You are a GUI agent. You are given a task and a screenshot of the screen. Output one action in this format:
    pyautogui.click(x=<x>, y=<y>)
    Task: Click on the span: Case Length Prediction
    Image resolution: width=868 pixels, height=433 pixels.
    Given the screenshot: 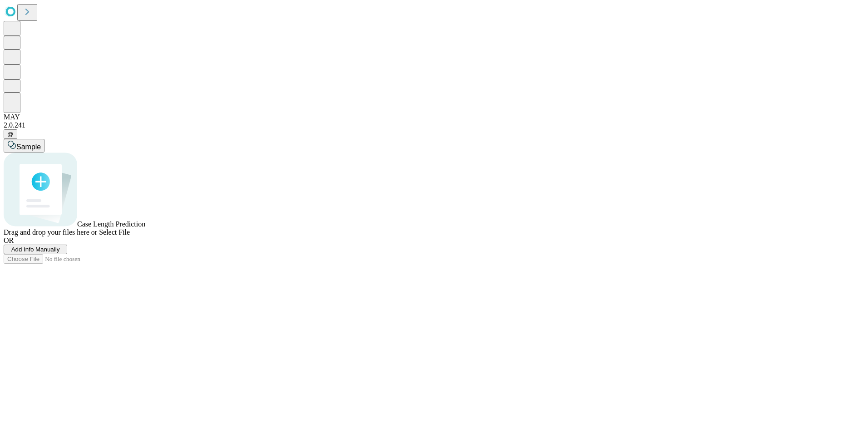 What is the action you would take?
    pyautogui.click(x=111, y=224)
    